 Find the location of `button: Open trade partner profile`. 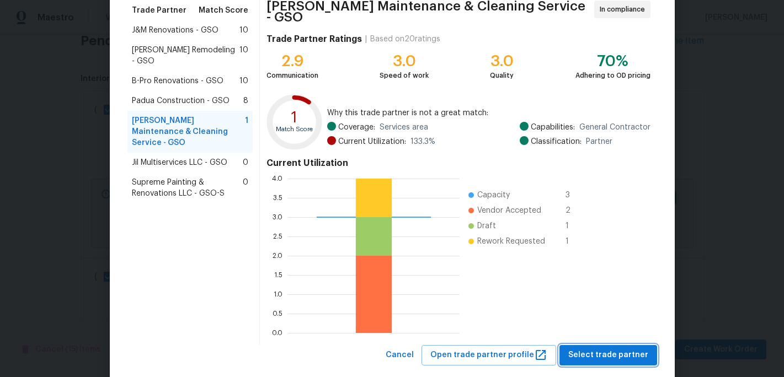

button: Open trade partner profile is located at coordinates (489, 355).